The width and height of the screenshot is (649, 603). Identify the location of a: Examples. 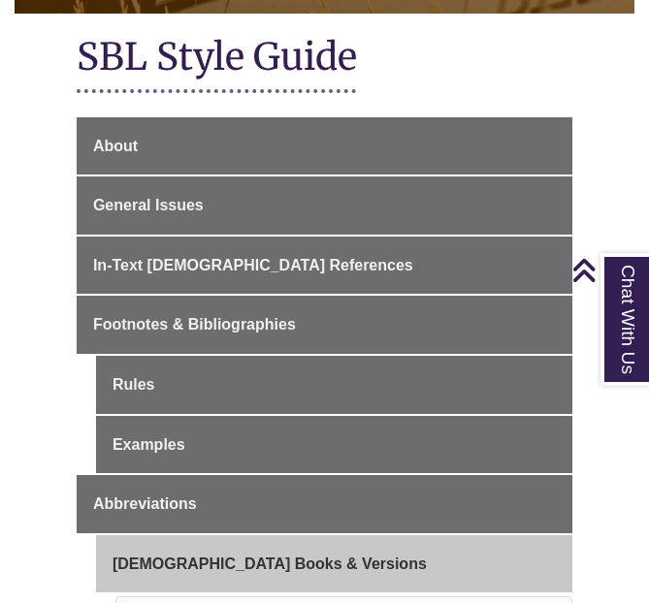
(334, 445).